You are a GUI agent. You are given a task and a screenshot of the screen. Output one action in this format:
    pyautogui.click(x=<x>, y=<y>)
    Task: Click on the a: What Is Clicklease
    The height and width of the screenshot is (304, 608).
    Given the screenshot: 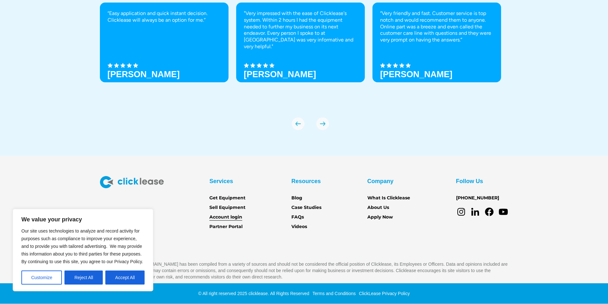 What is the action you would take?
    pyautogui.click(x=389, y=198)
    